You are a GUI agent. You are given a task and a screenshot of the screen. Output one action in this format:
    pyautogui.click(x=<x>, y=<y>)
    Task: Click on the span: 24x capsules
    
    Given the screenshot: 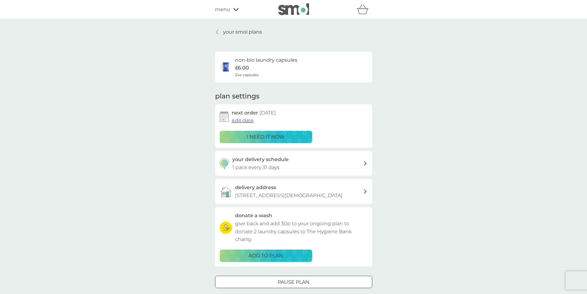 What is the action you would take?
    pyautogui.click(x=247, y=75)
    